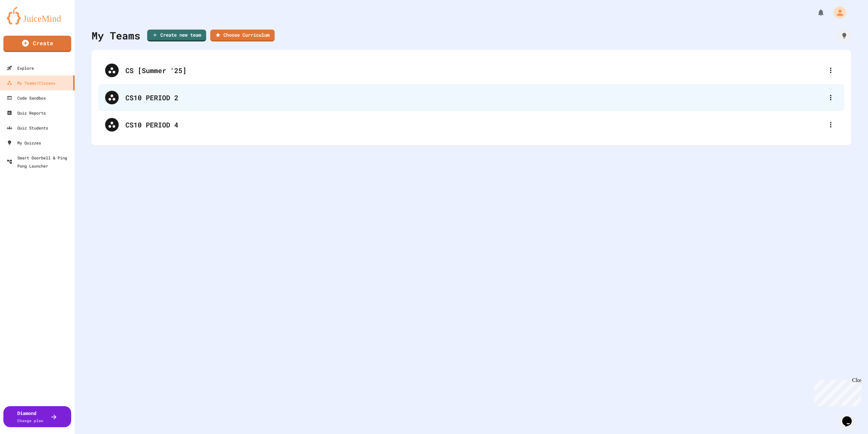 This screenshot has width=868, height=434. Describe the element at coordinates (26, 113) in the screenshot. I see `div: Quiz Reports` at that location.